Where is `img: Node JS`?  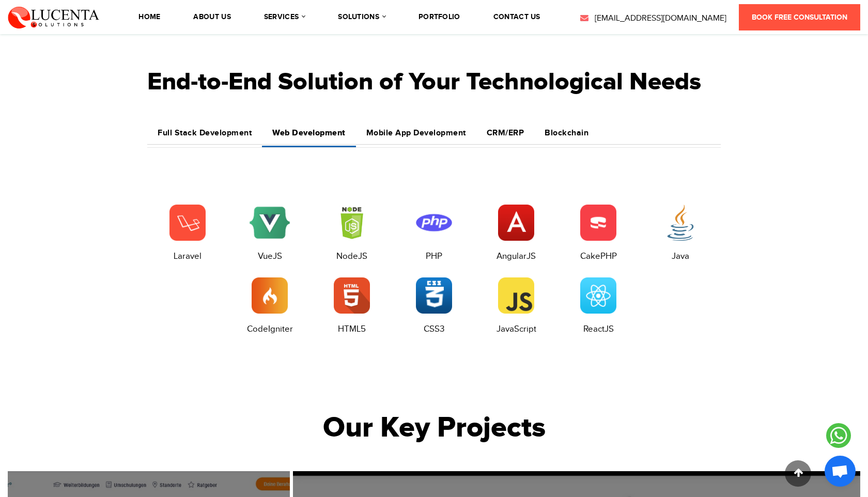
img: Node JS is located at coordinates (352, 223).